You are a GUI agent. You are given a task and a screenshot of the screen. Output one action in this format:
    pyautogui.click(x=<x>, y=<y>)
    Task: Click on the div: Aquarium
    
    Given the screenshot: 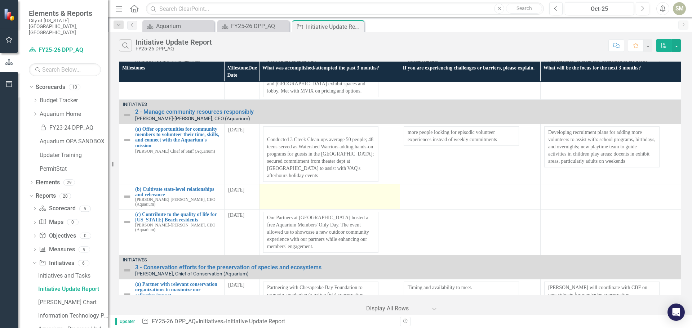 What is the action you would take?
    pyautogui.click(x=184, y=26)
    